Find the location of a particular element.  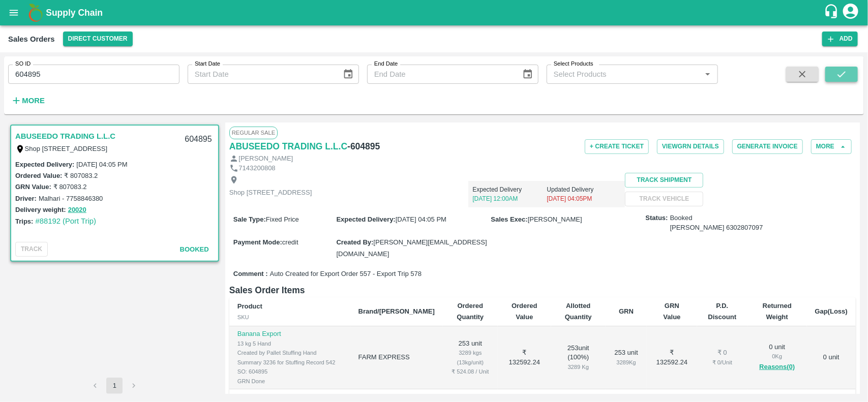

td: 253 unit is located at coordinates (470, 357).